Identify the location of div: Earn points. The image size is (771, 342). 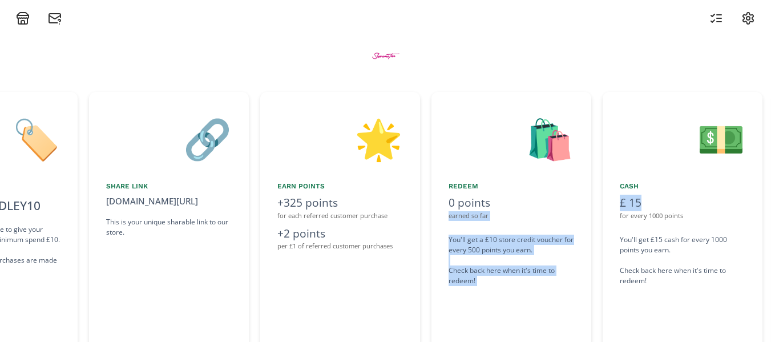
(340, 186).